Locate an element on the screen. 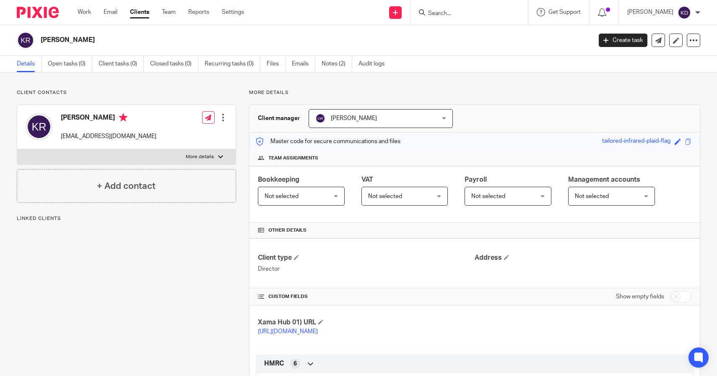 The width and height of the screenshot is (717, 376). p: Director is located at coordinates (366, 269).